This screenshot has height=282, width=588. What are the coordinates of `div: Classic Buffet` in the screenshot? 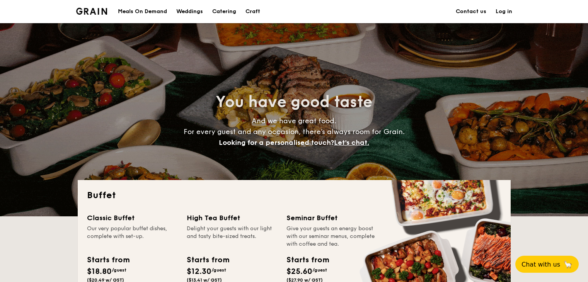 It's located at (132, 218).